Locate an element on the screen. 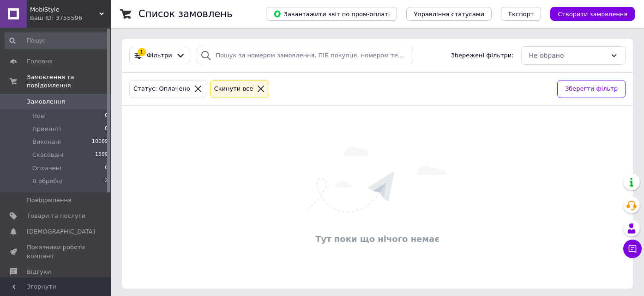  span: Експорт is located at coordinates (521, 14).